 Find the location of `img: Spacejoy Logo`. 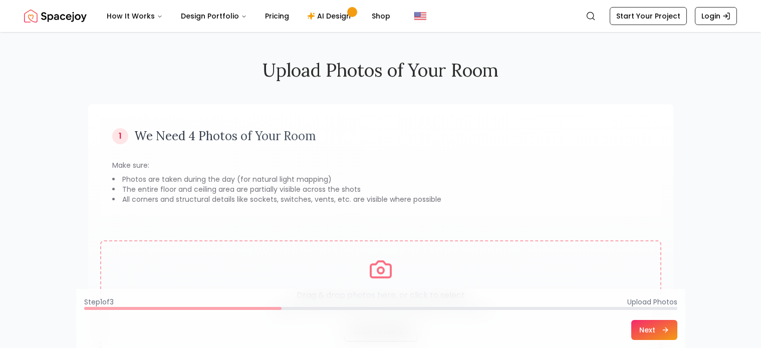

img: Spacejoy Logo is located at coordinates (55, 16).